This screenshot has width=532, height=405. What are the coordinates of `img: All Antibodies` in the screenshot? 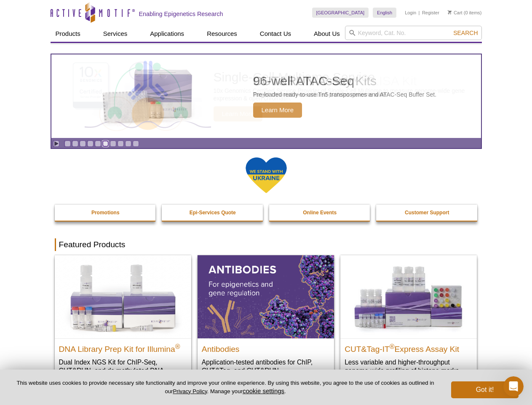 It's located at (266, 296).